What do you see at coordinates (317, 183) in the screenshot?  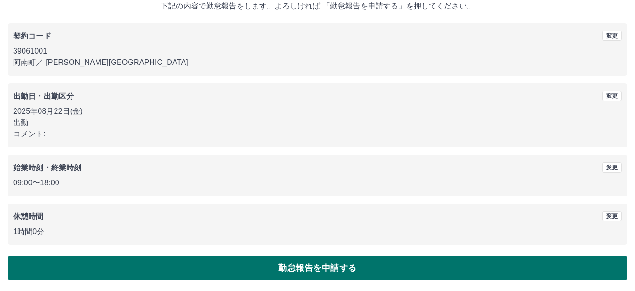 I see `p: 09:00 〜 18:00` at bounding box center [317, 183].